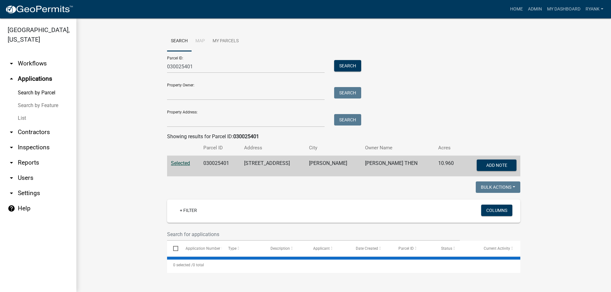 The width and height of the screenshot is (611, 292). What do you see at coordinates (203, 249) in the screenshot?
I see `span: Application Number` at bounding box center [203, 249].